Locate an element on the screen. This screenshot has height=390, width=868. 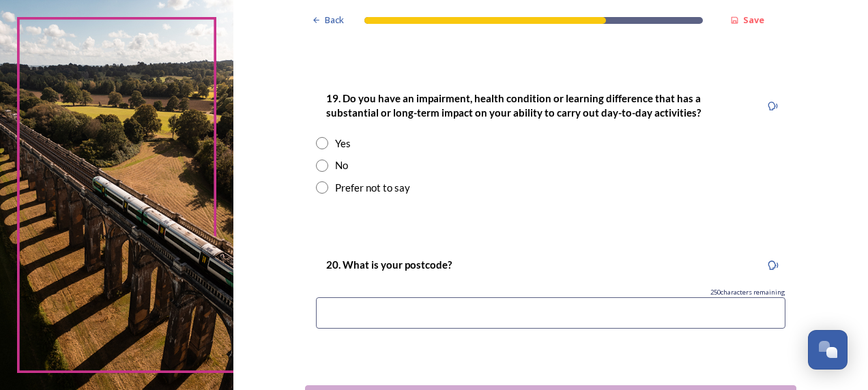
strong: 19. Do you have an impairment, health condition or learning difference that has a substantial or ... is located at coordinates (515, 105).